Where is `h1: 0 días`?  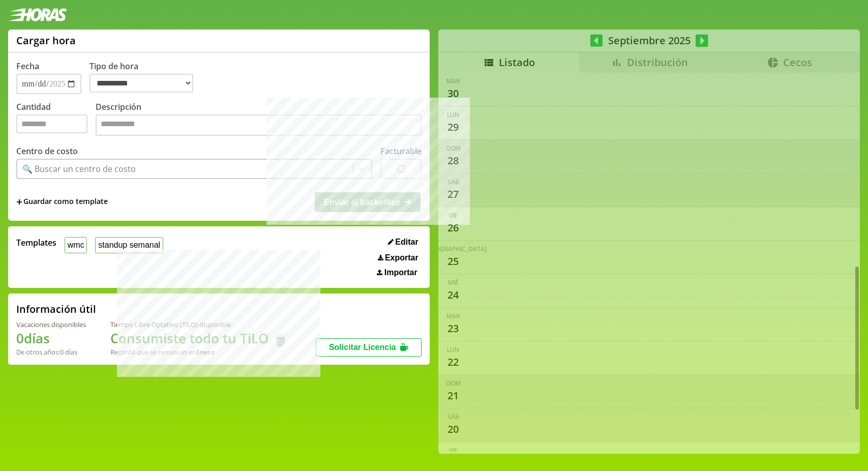
h1: 0 días is located at coordinates (51, 338).